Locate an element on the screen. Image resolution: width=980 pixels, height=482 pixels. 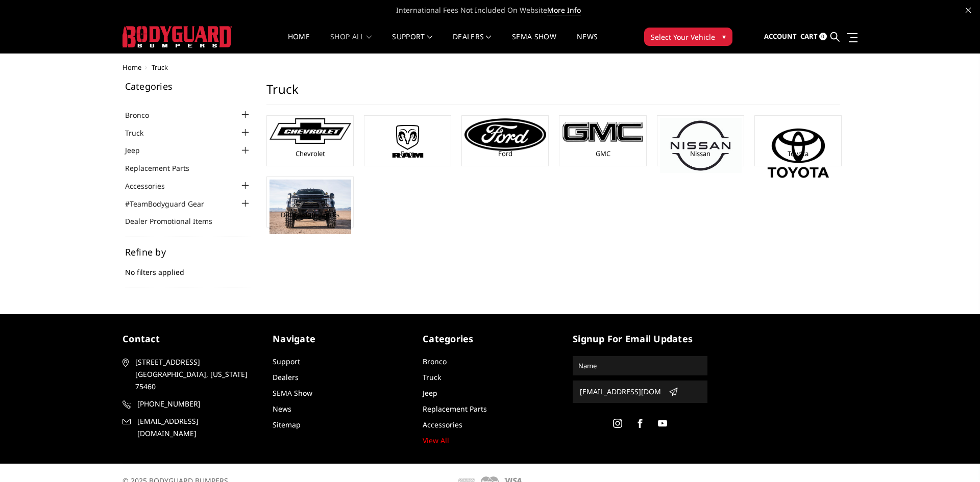
h5: Navigate is located at coordinates (340, 339).